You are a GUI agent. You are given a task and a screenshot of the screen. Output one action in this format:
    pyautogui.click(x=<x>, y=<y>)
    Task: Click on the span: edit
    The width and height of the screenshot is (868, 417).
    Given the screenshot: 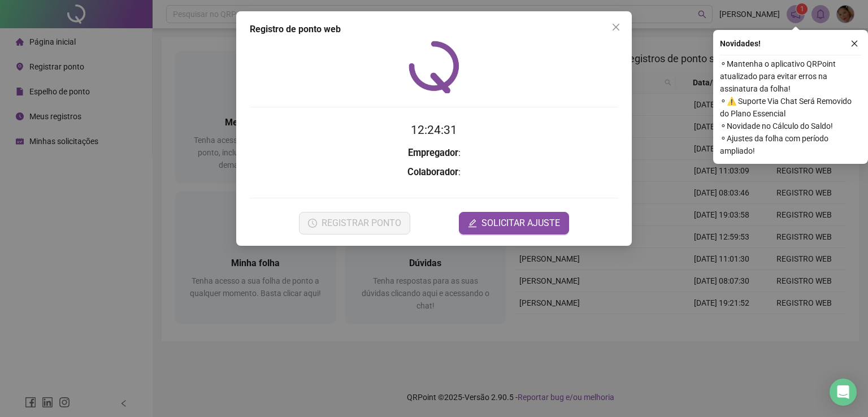 What is the action you would take?
    pyautogui.click(x=472, y=223)
    